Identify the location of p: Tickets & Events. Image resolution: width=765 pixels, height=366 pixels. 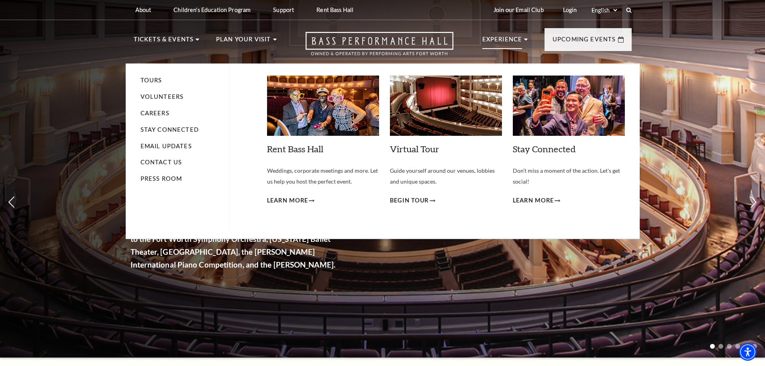
(164, 42).